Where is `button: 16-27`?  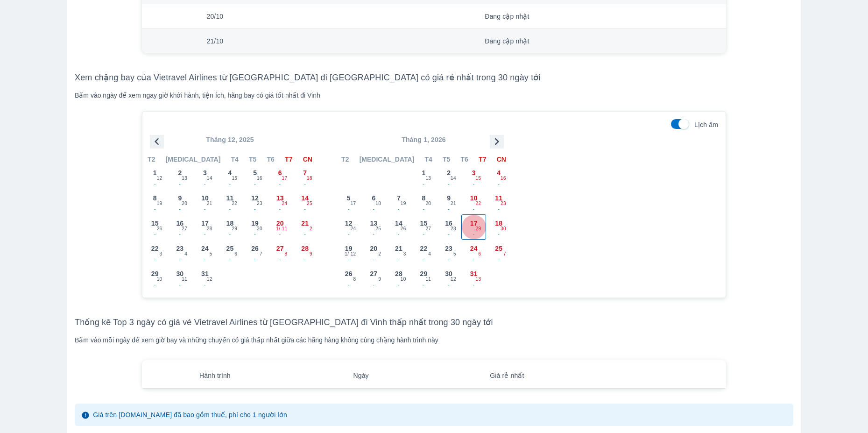
button: 16-27 is located at coordinates (180, 227).